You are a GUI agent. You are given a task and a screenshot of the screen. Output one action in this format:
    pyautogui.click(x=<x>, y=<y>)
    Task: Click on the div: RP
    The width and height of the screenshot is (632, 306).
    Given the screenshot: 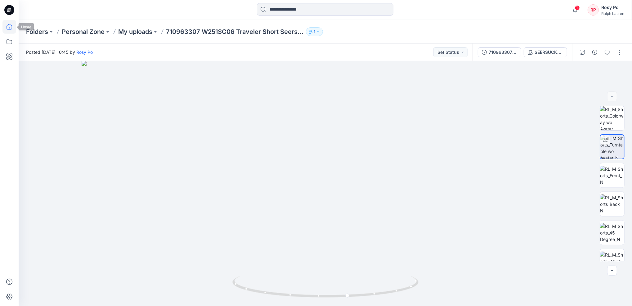 What is the action you would take?
    pyautogui.click(x=594, y=10)
    